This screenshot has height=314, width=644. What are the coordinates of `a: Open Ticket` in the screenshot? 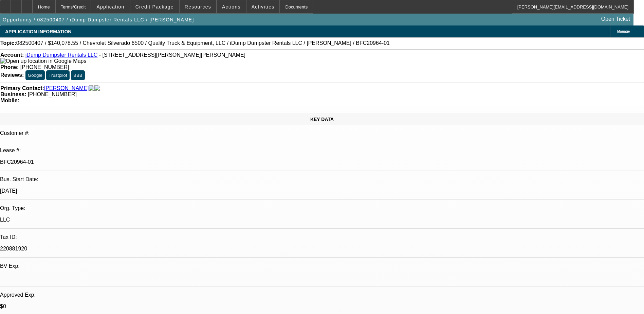 It's located at (615, 19).